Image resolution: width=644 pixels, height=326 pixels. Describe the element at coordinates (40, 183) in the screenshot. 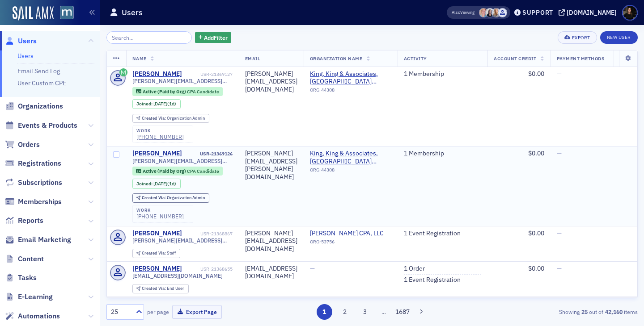

I see `span: Subscriptions` at that location.